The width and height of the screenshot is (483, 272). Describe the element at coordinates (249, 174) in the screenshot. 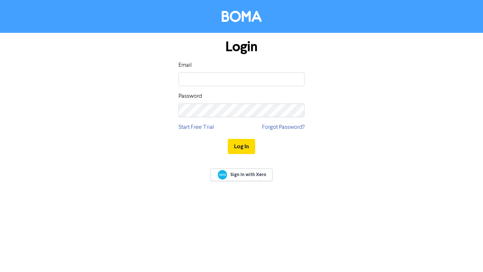

I see `span: Sign In with Xero` at that location.